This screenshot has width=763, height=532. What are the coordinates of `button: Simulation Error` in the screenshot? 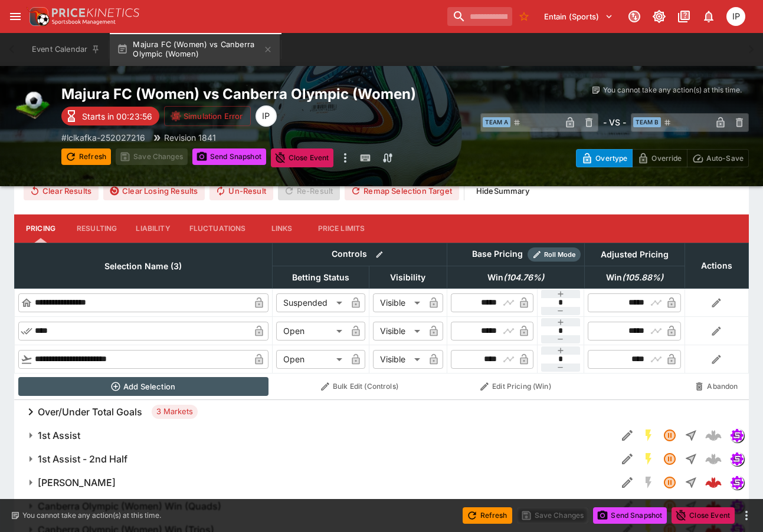 It's located at (207, 116).